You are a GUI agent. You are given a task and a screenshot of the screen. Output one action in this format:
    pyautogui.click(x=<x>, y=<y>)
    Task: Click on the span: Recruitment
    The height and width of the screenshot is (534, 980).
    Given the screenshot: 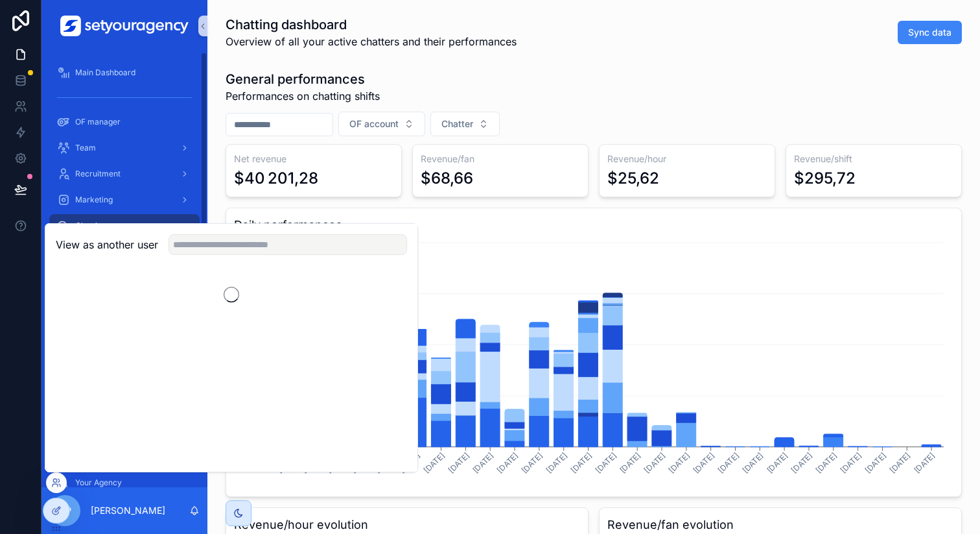 What is the action you would take?
    pyautogui.click(x=98, y=174)
    